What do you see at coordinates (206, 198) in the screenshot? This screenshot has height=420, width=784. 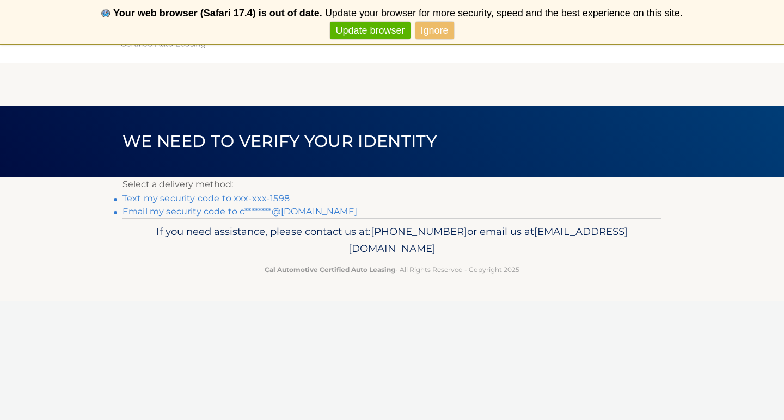 I see `a: Text my security code to xxx-xxx-1598` at bounding box center [206, 198].